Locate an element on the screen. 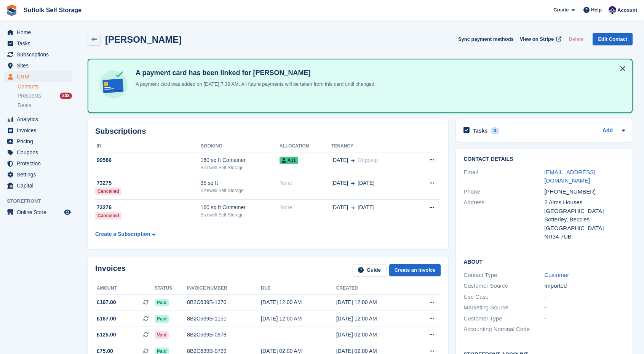 Image resolution: width=644 pixels, height=354 pixels. div: Contact Type is located at coordinates (504, 275).